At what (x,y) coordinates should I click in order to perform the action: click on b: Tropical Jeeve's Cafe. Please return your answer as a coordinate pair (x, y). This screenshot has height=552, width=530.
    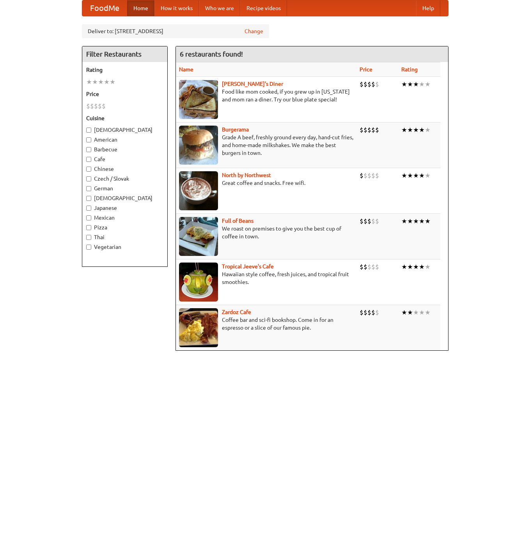
    Looking at the image, I should click on (248, 267).